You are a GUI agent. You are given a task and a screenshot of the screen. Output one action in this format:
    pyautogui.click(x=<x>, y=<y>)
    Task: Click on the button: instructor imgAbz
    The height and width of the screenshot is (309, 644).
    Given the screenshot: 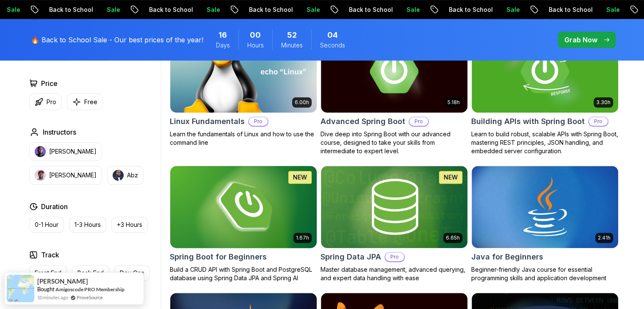 What is the action you would take?
    pyautogui.click(x=126, y=175)
    